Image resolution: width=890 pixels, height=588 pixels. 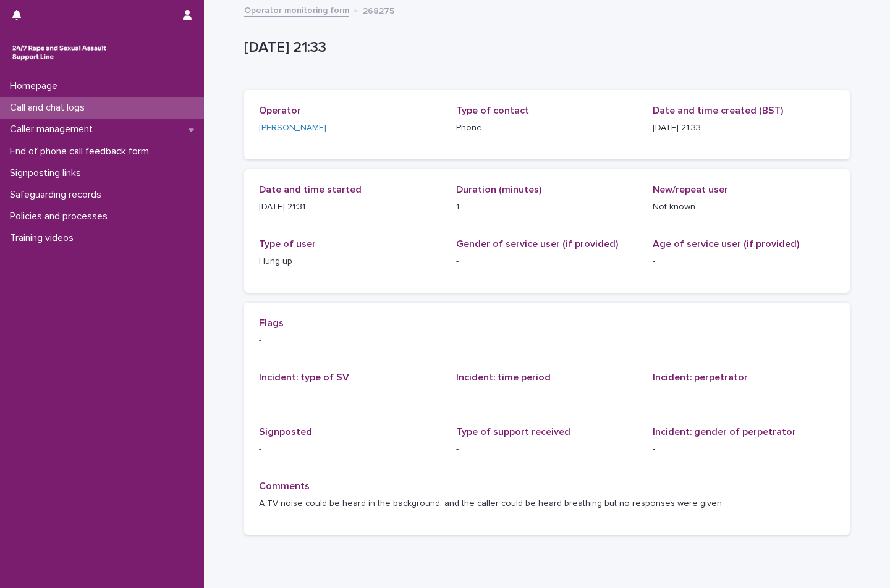 What do you see at coordinates (503, 377) in the screenshot?
I see `span: Incident: time period` at bounding box center [503, 377].